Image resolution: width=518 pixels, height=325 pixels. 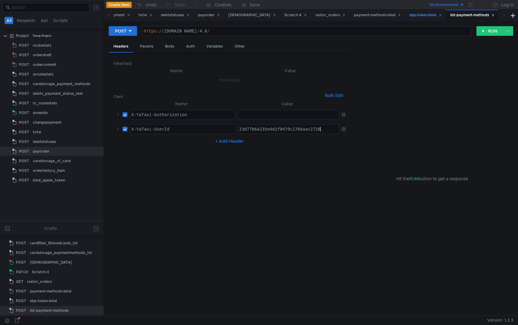 What do you see at coordinates (151, 5) in the screenshot?
I see `div: Undo` at bounding box center [151, 5].